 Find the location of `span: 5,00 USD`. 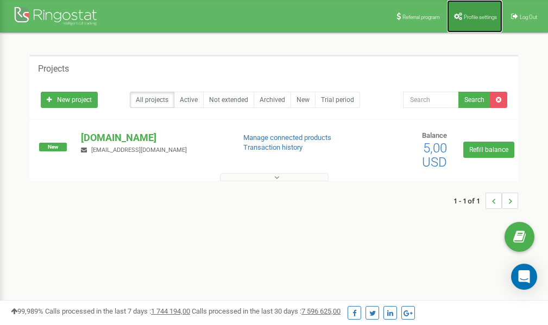

span: 5,00 USD is located at coordinates (435, 155).